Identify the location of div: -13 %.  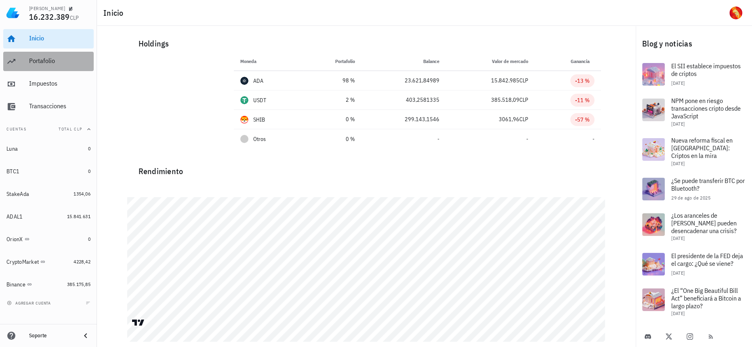
(582, 81).